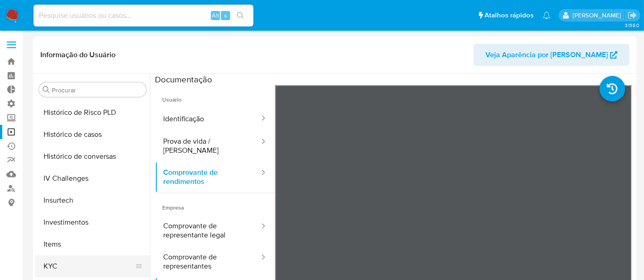 The image size is (644, 280). I want to click on h1: Informação do Usuário, so click(78, 55).